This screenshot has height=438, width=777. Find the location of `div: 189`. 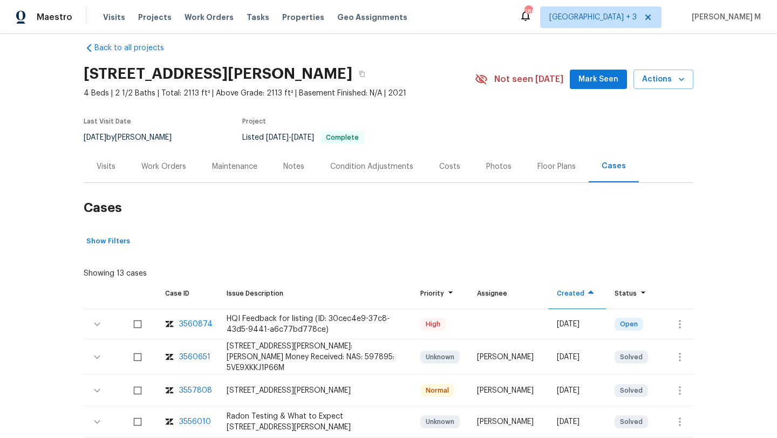

div: 189 is located at coordinates (528, 12).